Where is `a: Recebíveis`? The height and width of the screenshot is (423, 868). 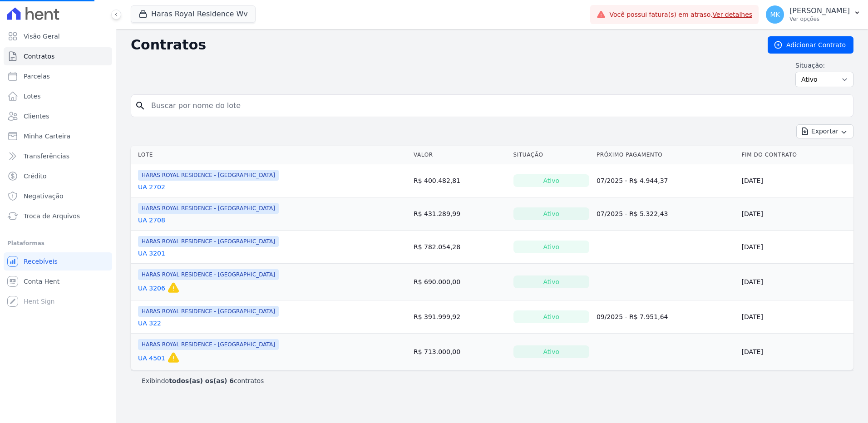
a: Recebíveis is located at coordinates (58, 261).